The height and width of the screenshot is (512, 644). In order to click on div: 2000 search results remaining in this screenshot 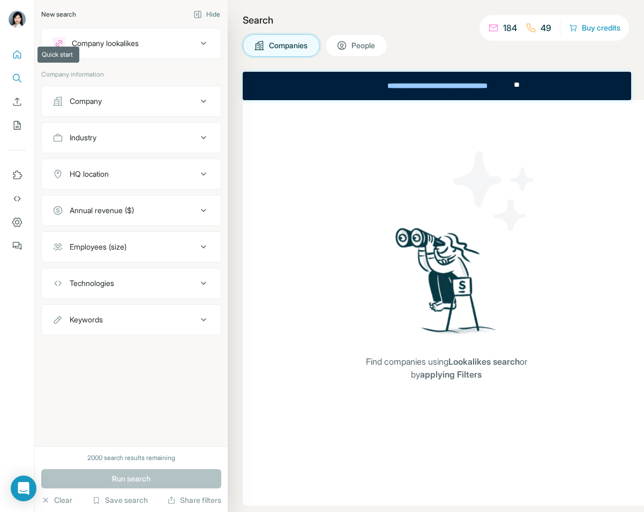, I will do `click(131, 458)`.